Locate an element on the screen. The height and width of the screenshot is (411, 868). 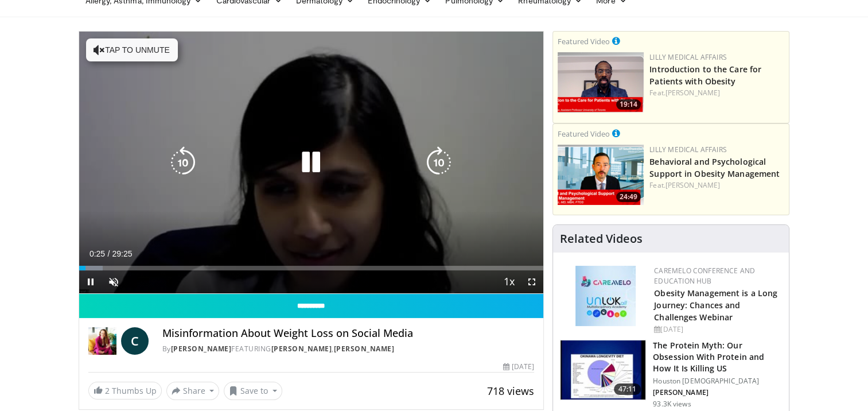
video-js: Video Player is located at coordinates (312, 162).